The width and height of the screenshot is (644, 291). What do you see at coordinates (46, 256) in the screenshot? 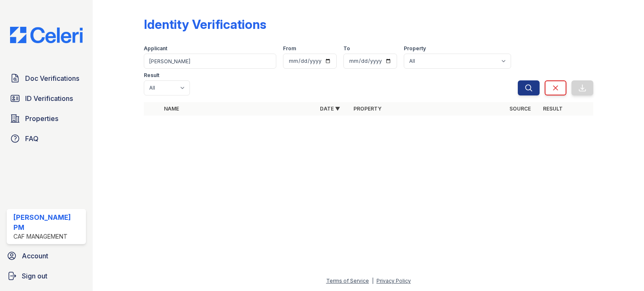
I see `a: Account` at bounding box center [46, 256].